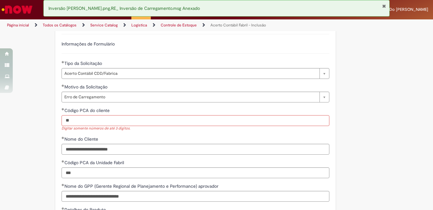 Image resolution: width=433 pixels, height=210 pixels. What do you see at coordinates (142, 186) in the screenshot?
I see `span: Nome do GPP (Gerente Regional de Planejamento e Performance) aprovador` at bounding box center [142, 186].